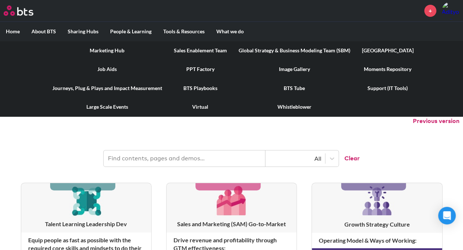 The image size is (463, 250). Describe the element at coordinates (377, 241) in the screenshot. I see `h4: Operating Model & Ways of Working :` at that location.